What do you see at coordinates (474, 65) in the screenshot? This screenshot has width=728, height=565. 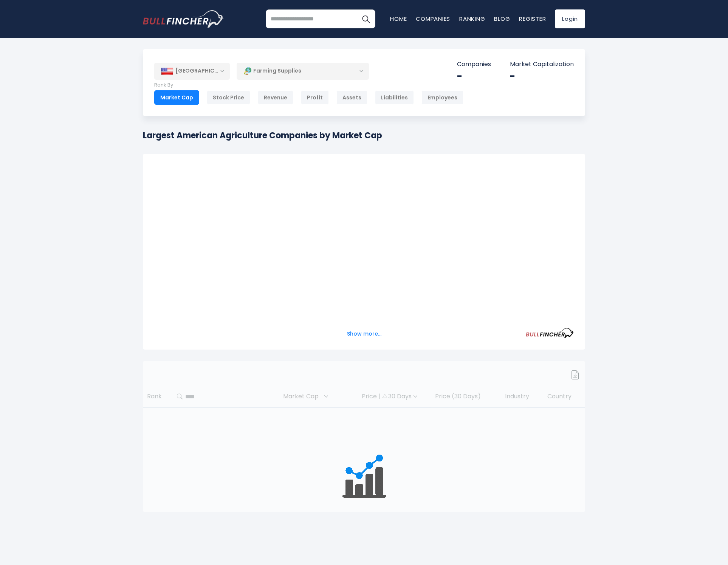 I see `p: Companies` at bounding box center [474, 65].